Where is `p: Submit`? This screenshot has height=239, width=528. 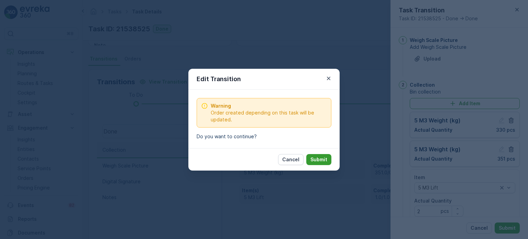 p: Submit is located at coordinates (319, 159).